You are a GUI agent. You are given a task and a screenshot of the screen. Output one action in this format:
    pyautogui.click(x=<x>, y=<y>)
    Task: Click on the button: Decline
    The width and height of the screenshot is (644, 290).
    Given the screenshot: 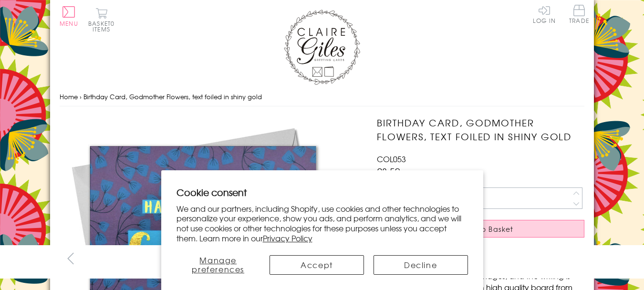 What is the action you would take?
    pyautogui.click(x=421, y=265)
    